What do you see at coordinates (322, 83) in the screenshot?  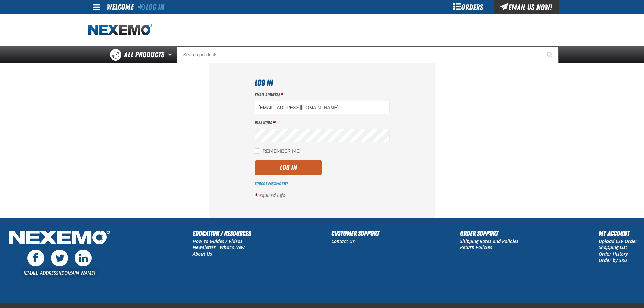 I see `h1: Log In` at bounding box center [322, 83].